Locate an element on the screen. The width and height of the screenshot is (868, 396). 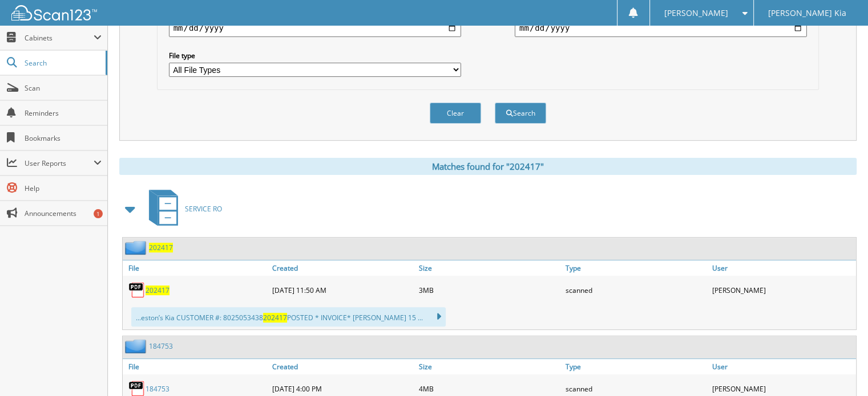
img: PDF.png is located at coordinates (137, 290).